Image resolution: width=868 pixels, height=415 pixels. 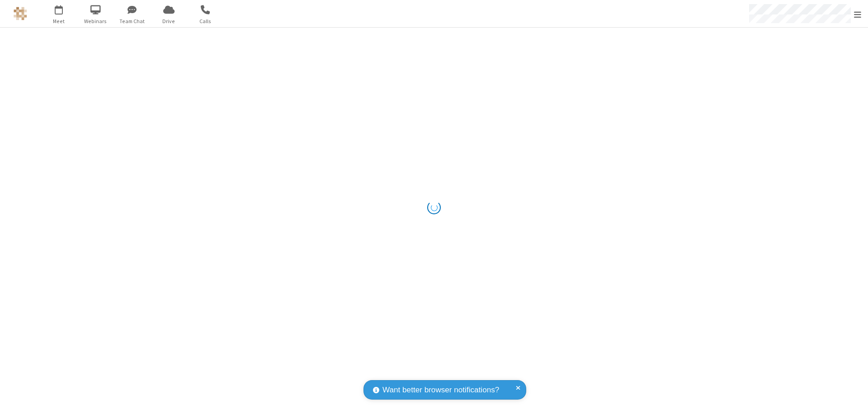 I want to click on span: Drive, so click(x=169, y=21).